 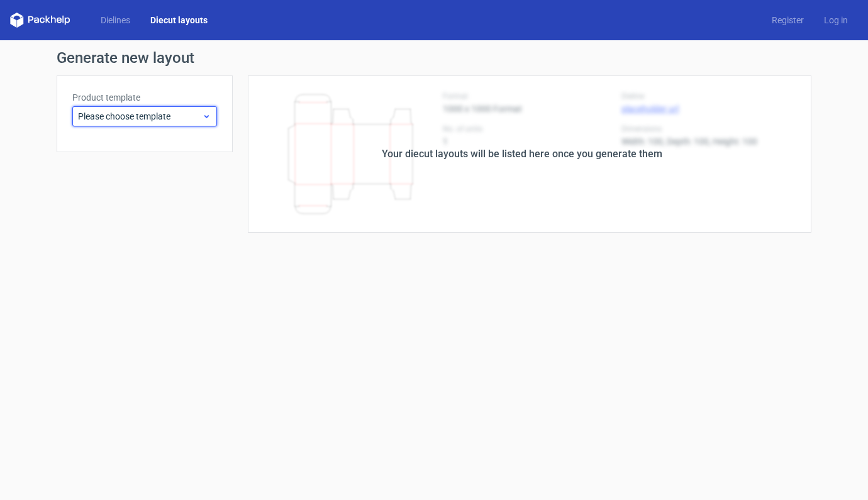 I want to click on h1: Generate new layout, so click(x=434, y=58).